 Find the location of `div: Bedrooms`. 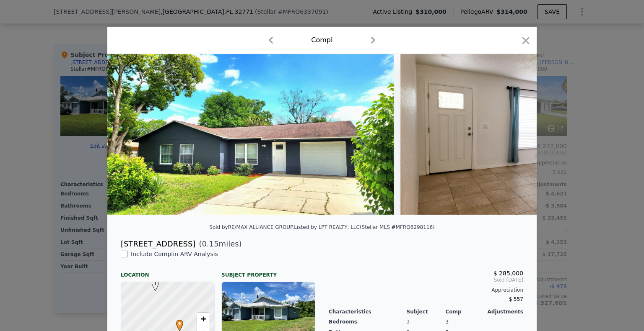

div: Bedrooms is located at coordinates (368, 322).